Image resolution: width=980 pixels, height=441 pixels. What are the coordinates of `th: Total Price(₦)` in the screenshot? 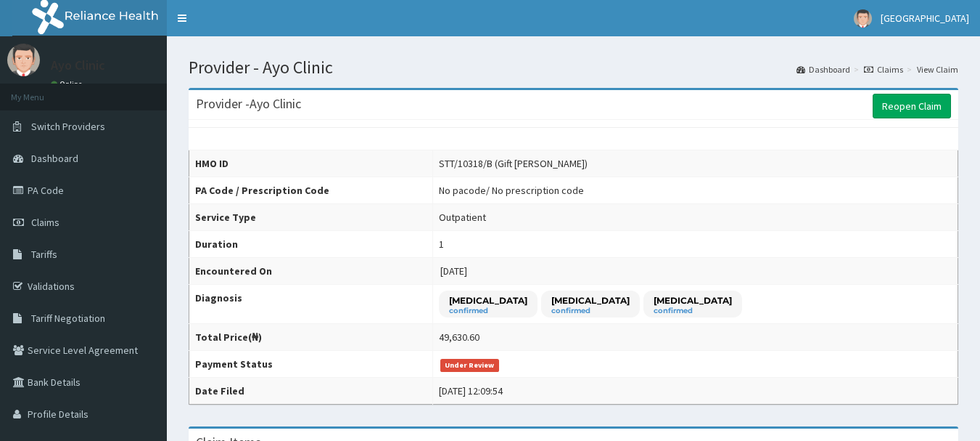 It's located at (311, 336).